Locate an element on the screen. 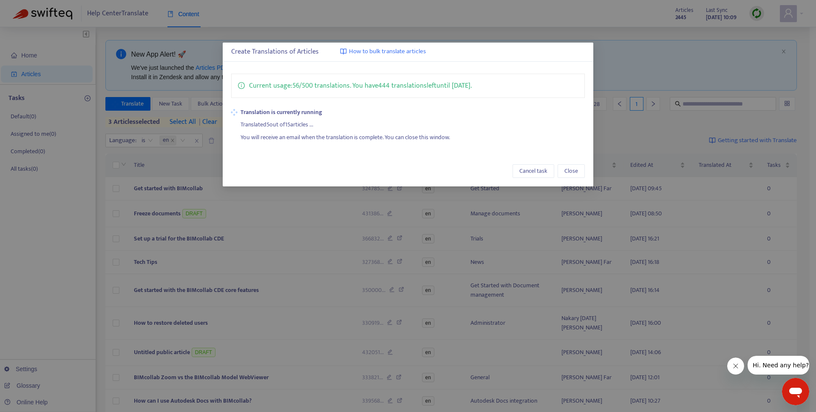 The image size is (816, 412). span: info-circle is located at coordinates (242, 85).